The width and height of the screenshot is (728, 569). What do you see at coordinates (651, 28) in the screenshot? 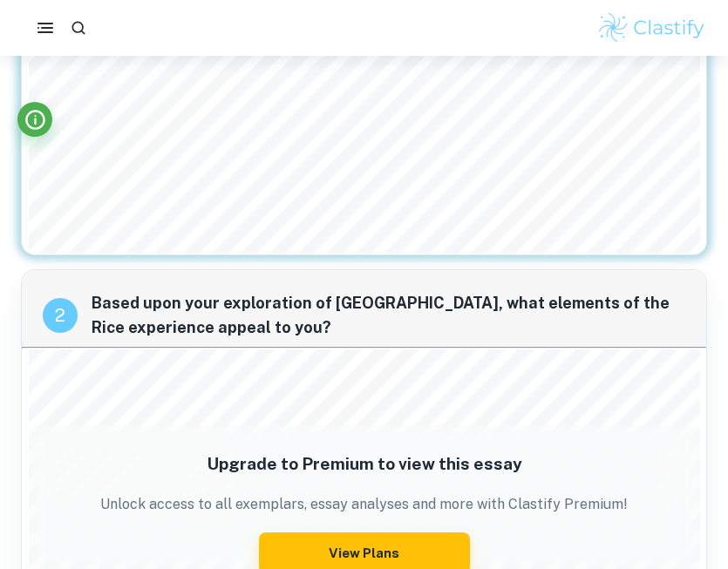
I see `img: Clastify logo` at bounding box center [651, 28].